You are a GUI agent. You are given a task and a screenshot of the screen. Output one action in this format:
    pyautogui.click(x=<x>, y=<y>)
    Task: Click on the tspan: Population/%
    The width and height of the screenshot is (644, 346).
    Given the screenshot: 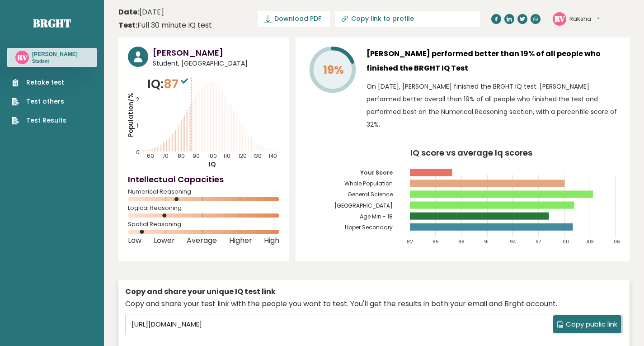 What is the action you would take?
    pyautogui.click(x=131, y=115)
    